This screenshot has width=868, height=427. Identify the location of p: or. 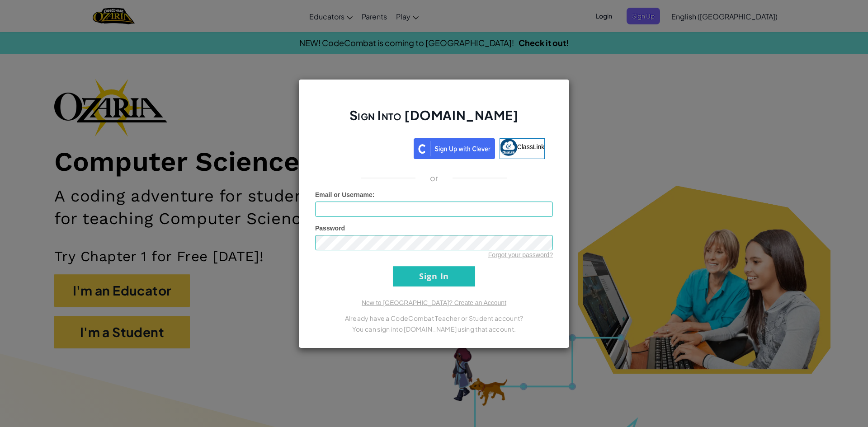
(434, 178).